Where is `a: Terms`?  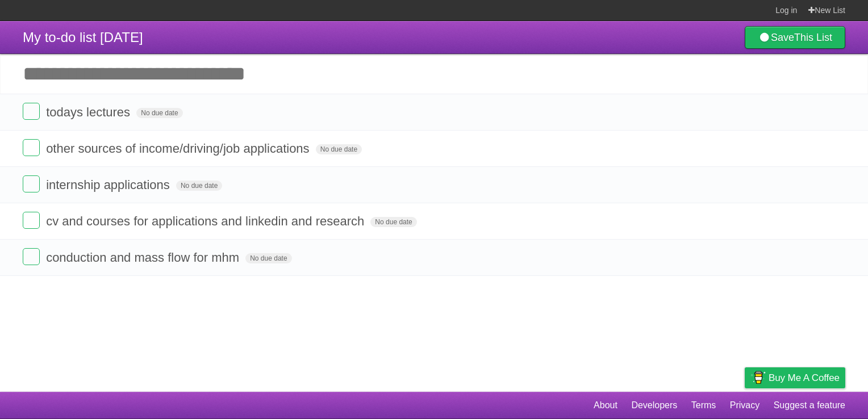
a: Terms is located at coordinates (704, 405).